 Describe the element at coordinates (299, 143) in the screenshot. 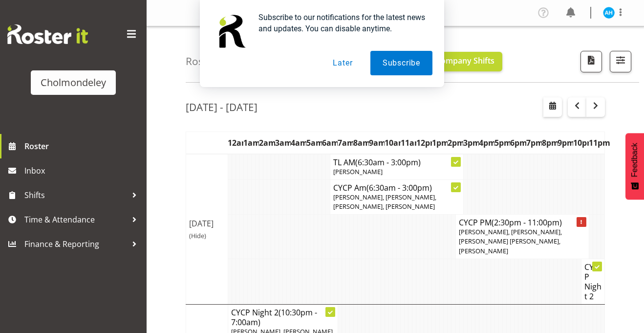

I see `th: 4am` at that location.